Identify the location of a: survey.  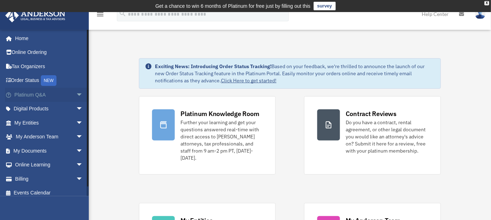
(325, 6).